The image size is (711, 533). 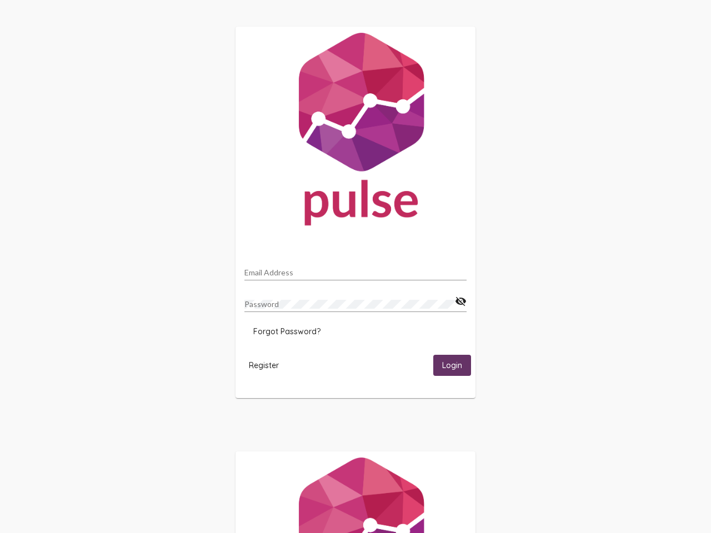 I want to click on span: Forgot Password?, so click(x=287, y=332).